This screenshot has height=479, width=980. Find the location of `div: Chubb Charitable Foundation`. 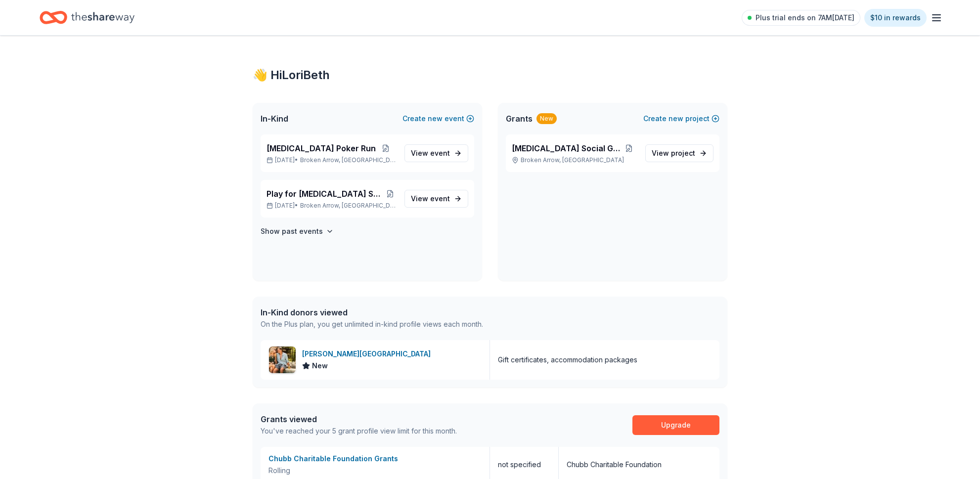

div: Chubb Charitable Foundation is located at coordinates (614, 465).